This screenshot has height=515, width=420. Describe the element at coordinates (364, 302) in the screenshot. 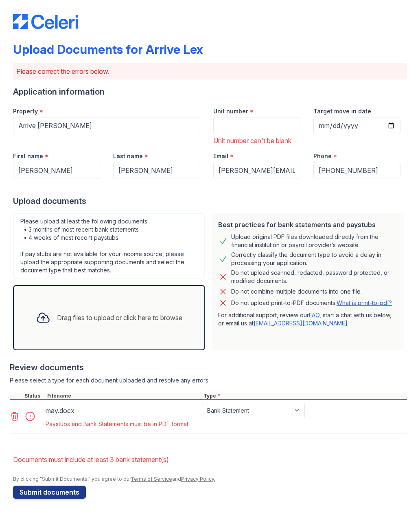

I see `a: What is print-to-pdf?` at that location.